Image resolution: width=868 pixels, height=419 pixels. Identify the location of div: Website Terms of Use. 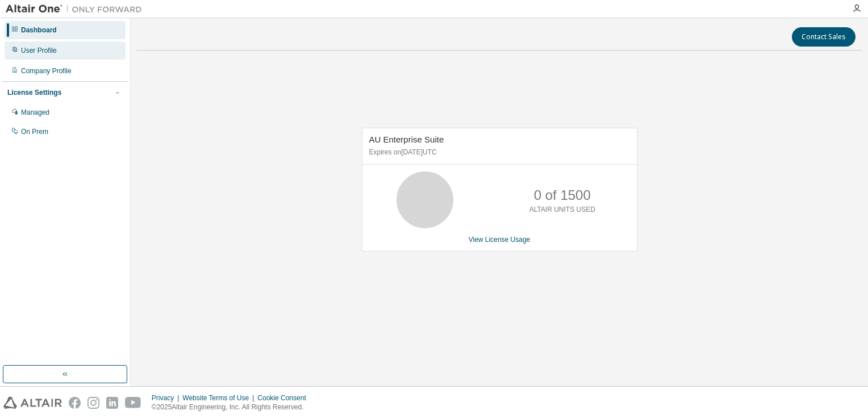
(220, 398).